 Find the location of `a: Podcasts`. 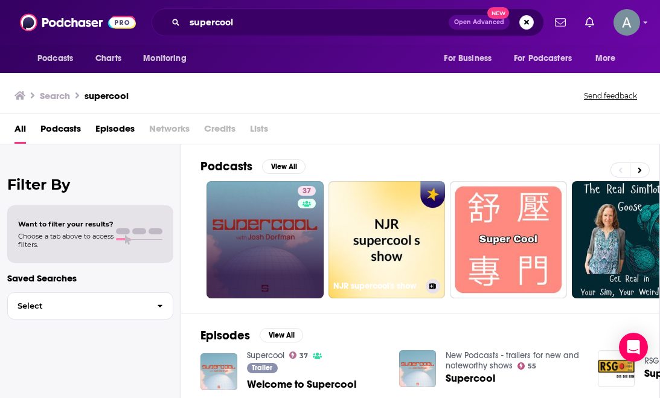

a: Podcasts is located at coordinates (60, 131).